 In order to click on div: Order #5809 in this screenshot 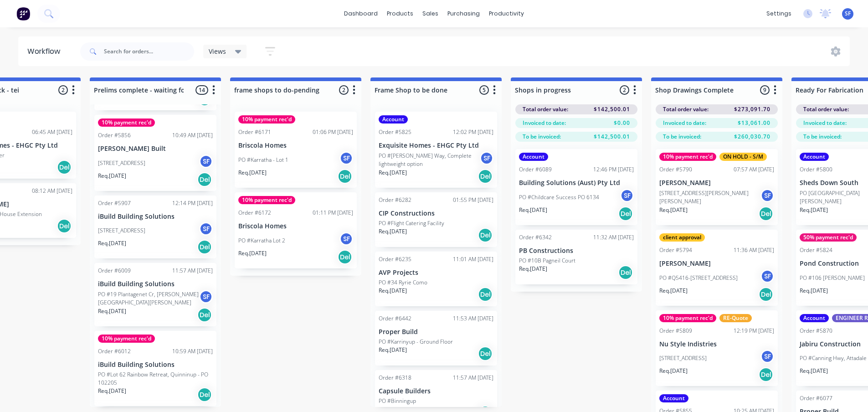, I will do `click(675, 331)`.